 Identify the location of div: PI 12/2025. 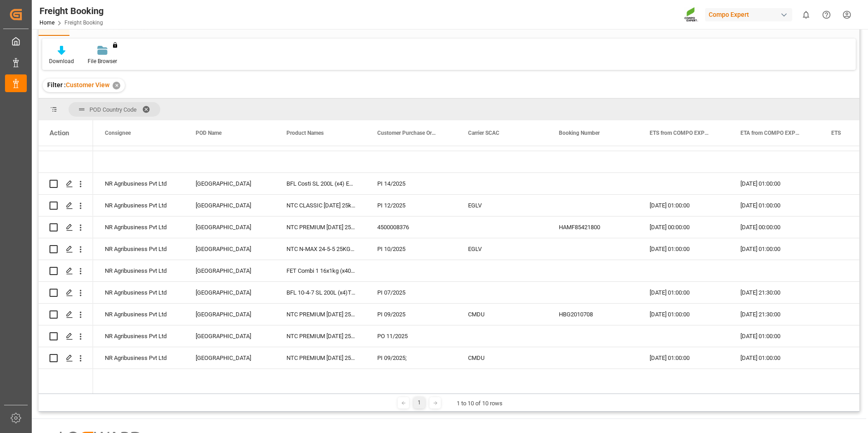
(412, 205).